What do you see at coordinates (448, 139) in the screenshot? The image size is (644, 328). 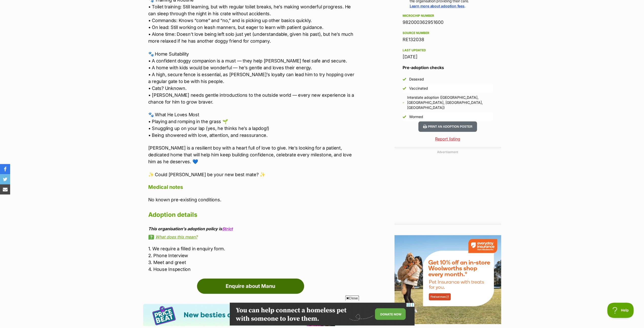 I see `a: Report listing` at bounding box center [448, 139].